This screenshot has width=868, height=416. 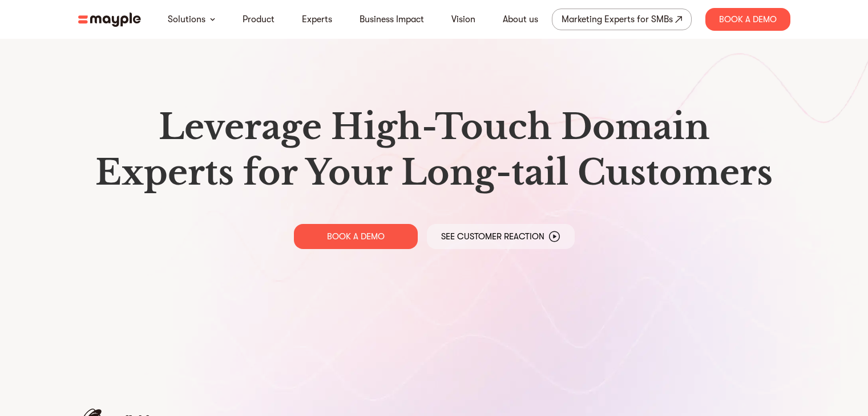 What do you see at coordinates (355, 236) in the screenshot?
I see `p: BOOK A DEMO` at bounding box center [355, 236].